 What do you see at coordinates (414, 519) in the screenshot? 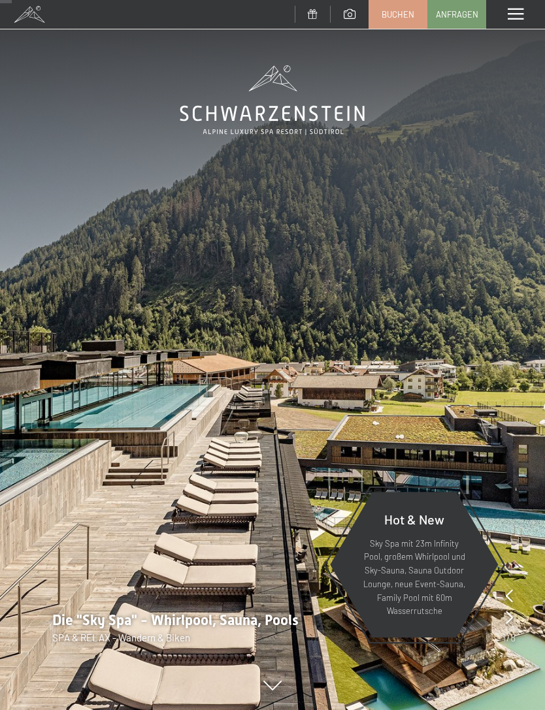
I see `span: Hot & New` at bounding box center [414, 519].